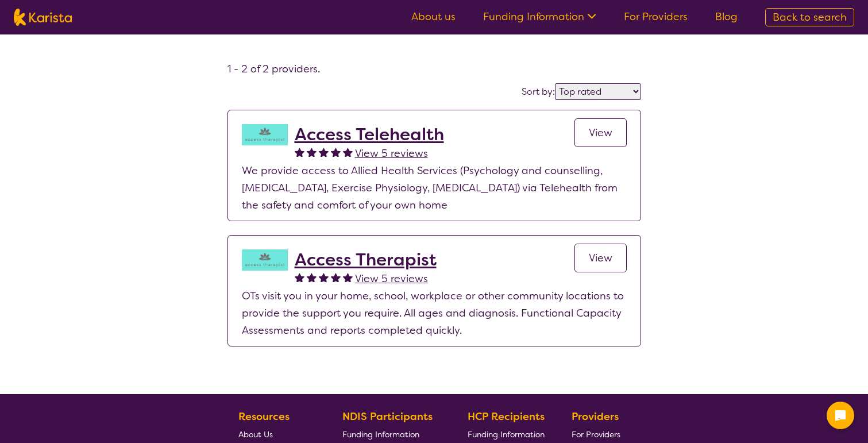 This screenshot has width=868, height=443. Describe the element at coordinates (434, 17) in the screenshot. I see `a: About us` at that location.